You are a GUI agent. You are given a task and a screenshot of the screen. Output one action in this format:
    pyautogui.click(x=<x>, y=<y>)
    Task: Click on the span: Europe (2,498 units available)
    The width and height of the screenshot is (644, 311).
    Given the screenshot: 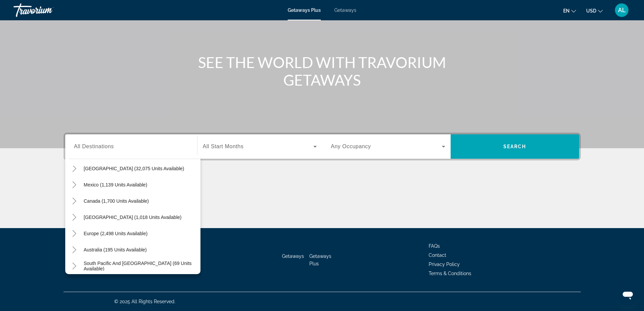 What is the action you would take?
    pyautogui.click(x=115, y=234)
    